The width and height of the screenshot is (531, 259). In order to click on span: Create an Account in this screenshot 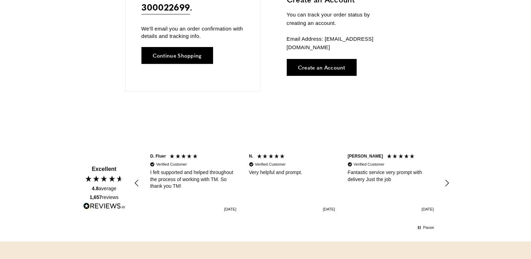, I will do `click(322, 67)`.